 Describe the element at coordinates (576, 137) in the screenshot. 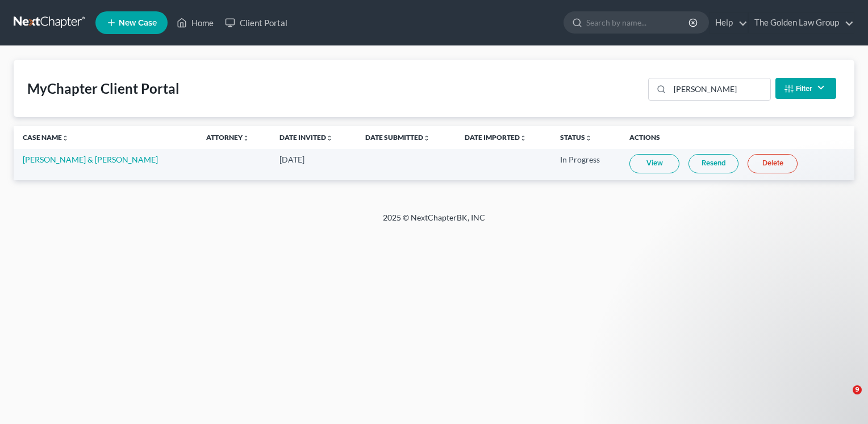

I see `a: Statusunfold_more` at that location.